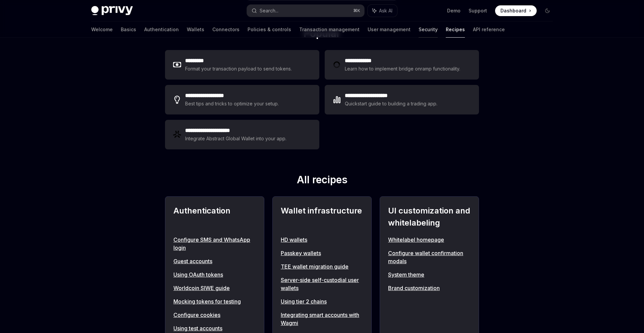  Describe the element at coordinates (239, 69) in the screenshot. I see `div: Format your transaction payload to send tokens.` at that location.